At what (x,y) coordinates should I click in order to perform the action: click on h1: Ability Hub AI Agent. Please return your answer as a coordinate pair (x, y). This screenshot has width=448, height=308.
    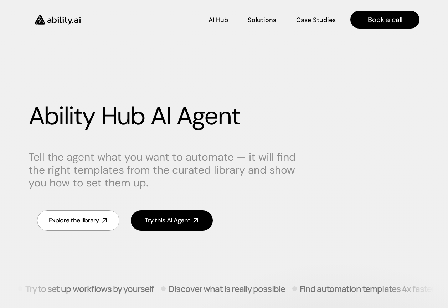
    Looking at the image, I should click on (224, 116).